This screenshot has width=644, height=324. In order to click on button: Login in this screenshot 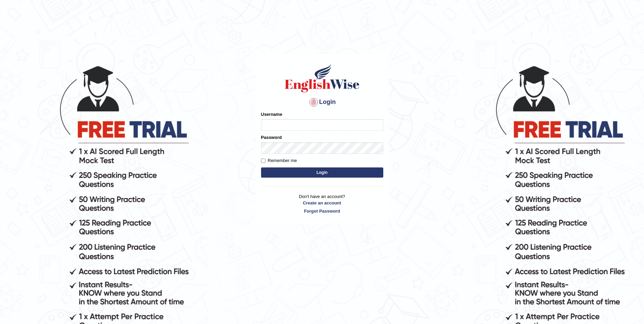, I will do `click(322, 173)`.